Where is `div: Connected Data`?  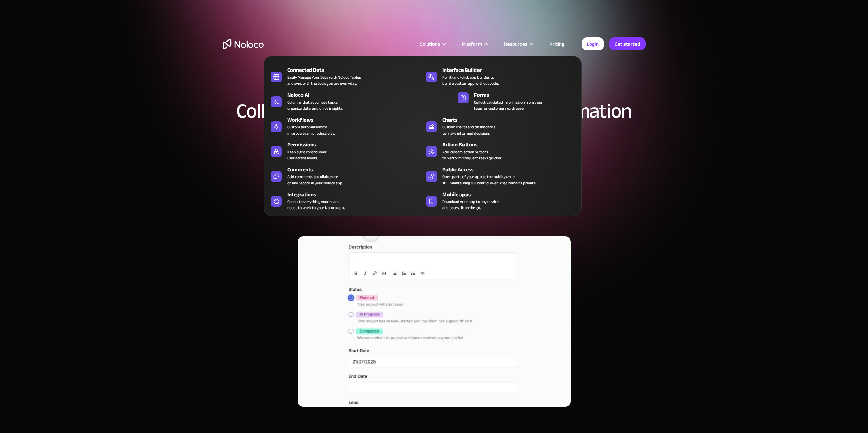
div: Connected Data is located at coordinates (356, 70).